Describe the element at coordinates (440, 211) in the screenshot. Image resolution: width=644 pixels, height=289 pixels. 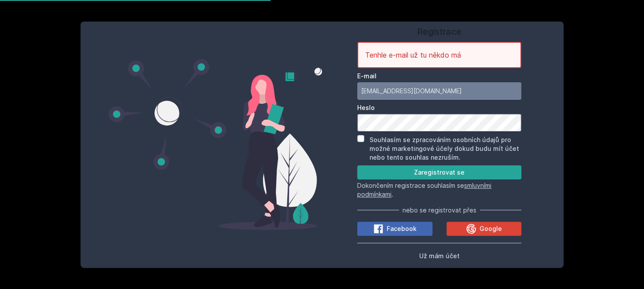
I see `span: nebo se registrovat přes` at that location.